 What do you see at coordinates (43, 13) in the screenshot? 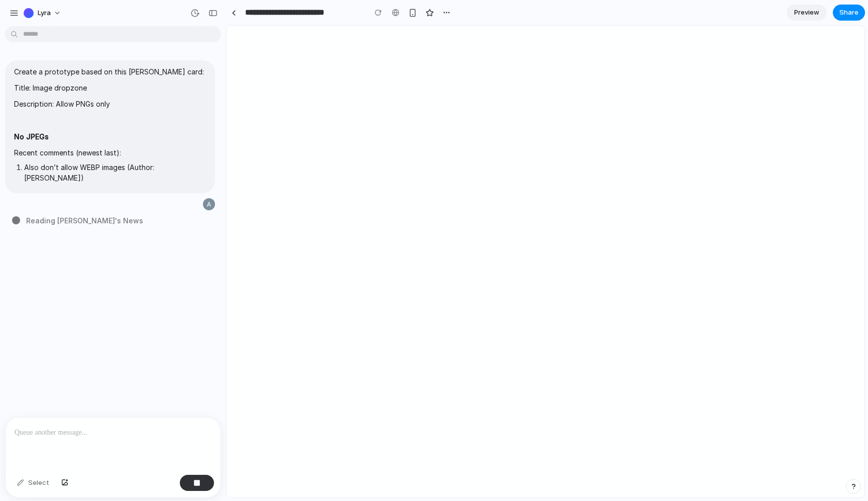
I see `button: Lyra` at bounding box center [43, 13].